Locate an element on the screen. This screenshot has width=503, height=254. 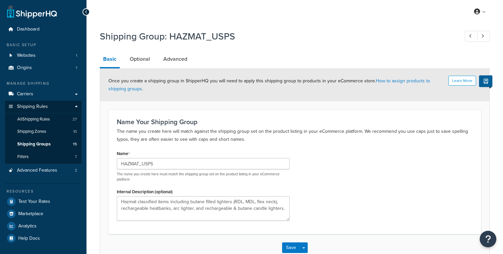
li: Filters is located at coordinates (43, 157).